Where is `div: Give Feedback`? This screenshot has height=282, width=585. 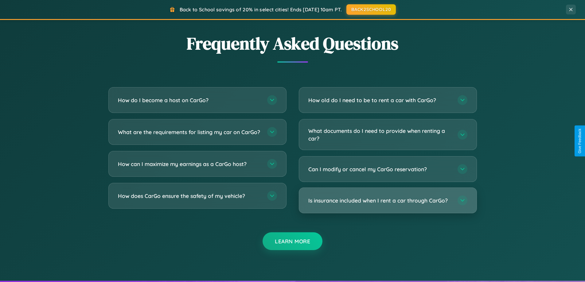 div: Give Feedback is located at coordinates (579, 141).